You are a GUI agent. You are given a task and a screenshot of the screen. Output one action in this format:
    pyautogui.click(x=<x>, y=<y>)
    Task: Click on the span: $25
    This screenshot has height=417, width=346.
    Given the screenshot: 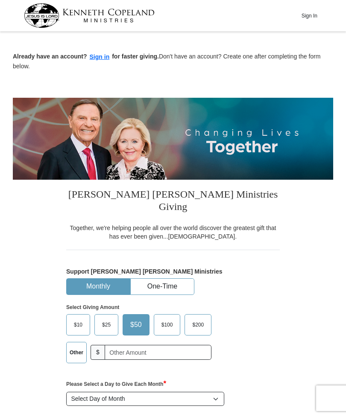 What is the action you would take?
    pyautogui.click(x=106, y=325)
    